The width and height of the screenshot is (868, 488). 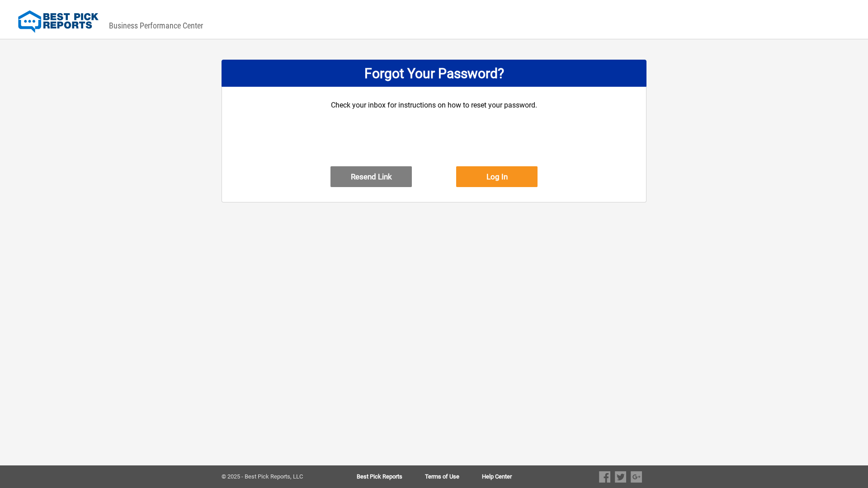 What do you see at coordinates (434, 133) in the screenshot?
I see `div: Check your inbox for instructions on how to reset your password.` at bounding box center [434, 133].